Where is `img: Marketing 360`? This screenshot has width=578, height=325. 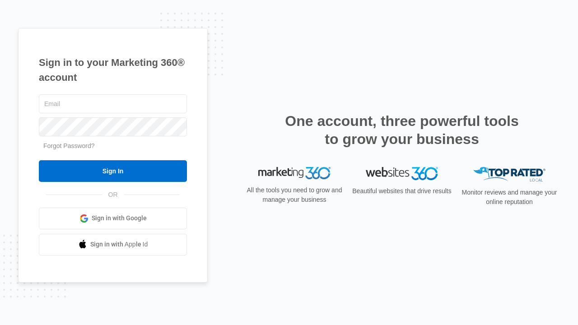
img: Marketing 360 is located at coordinates (294, 173).